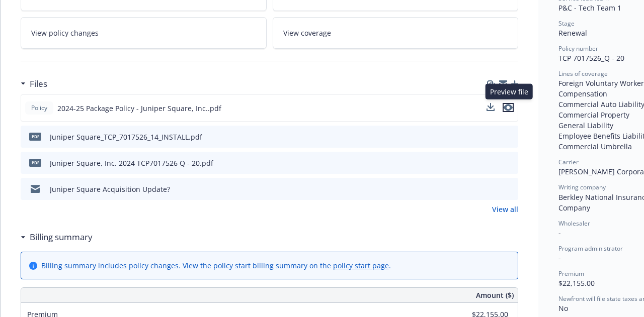  Describe the element at coordinates (576, 283) in the screenshot. I see `span: $22,155.00` at that location.